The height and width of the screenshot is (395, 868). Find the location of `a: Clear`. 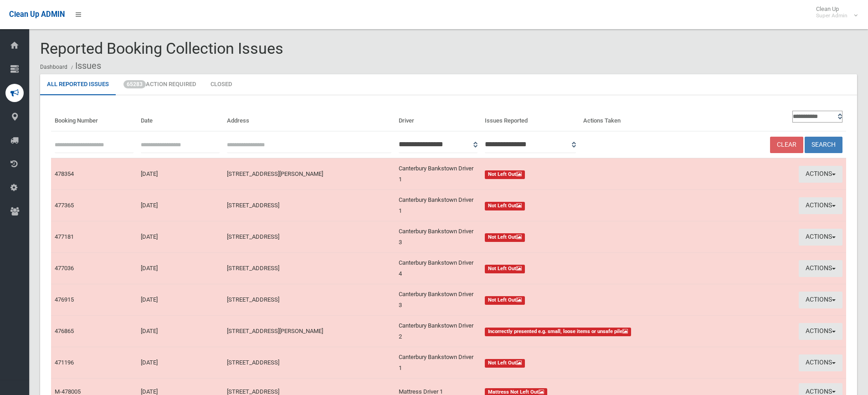

a: Clear is located at coordinates (786, 145).